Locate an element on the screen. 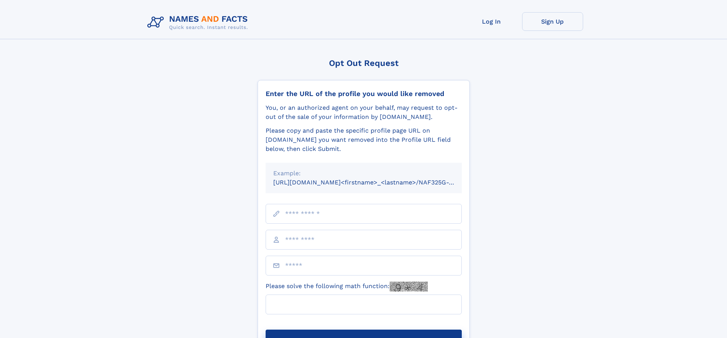  label: Please solve the following math function: is located at coordinates (346, 287).